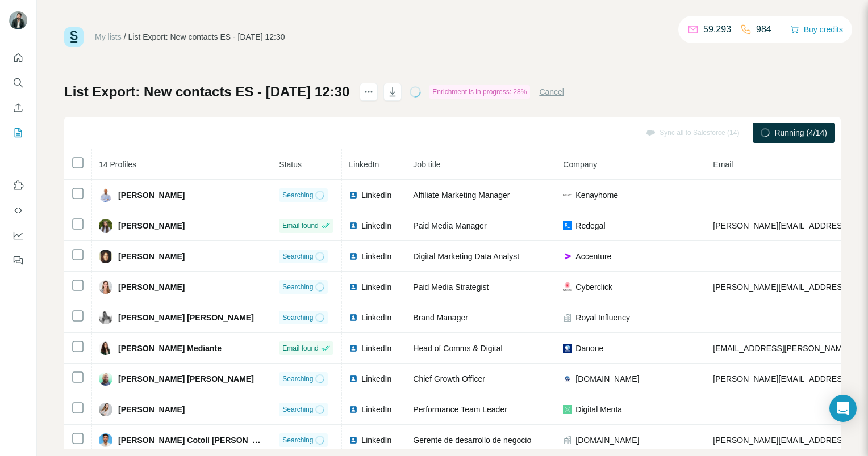 This screenshot has width=868, height=456. Describe the element at coordinates (18, 108) in the screenshot. I see `button: Enrich CSV` at that location.